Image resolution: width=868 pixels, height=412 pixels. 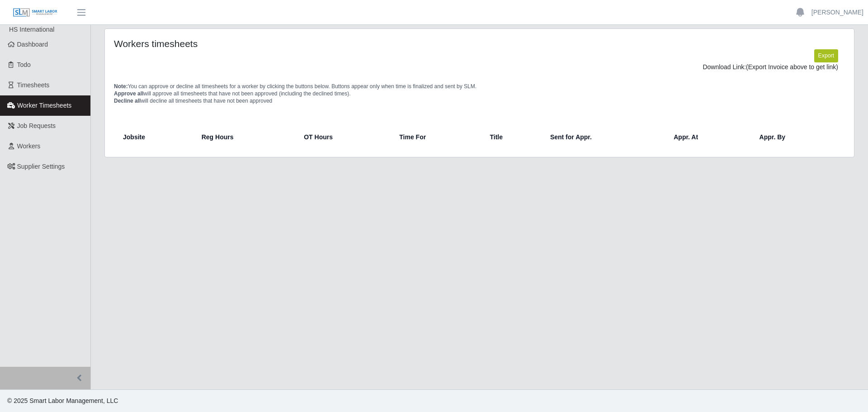 I want to click on th: Appr. By, so click(x=797, y=137).